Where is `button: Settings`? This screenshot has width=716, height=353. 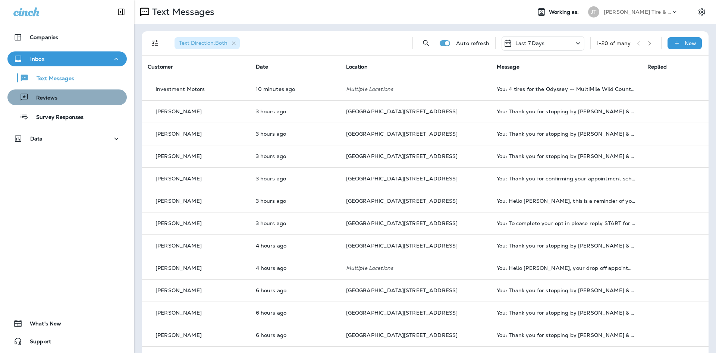 button: Settings is located at coordinates (702, 12).